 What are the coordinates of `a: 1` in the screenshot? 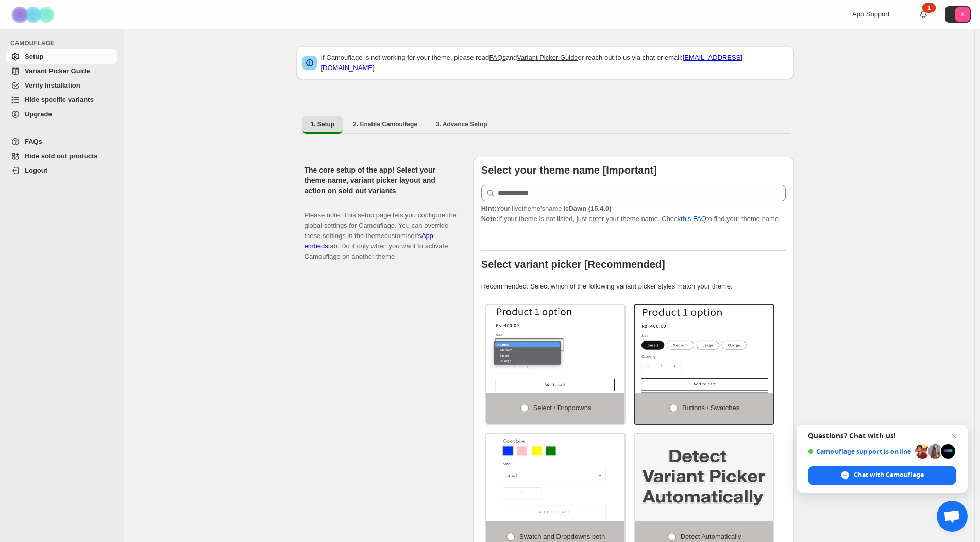 It's located at (924, 15).